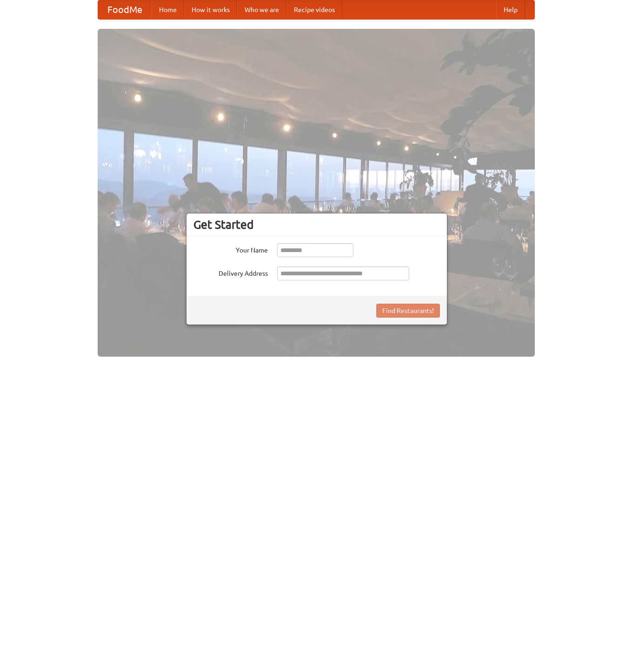 Image resolution: width=632 pixels, height=658 pixels. I want to click on label: Delivery Address, so click(231, 272).